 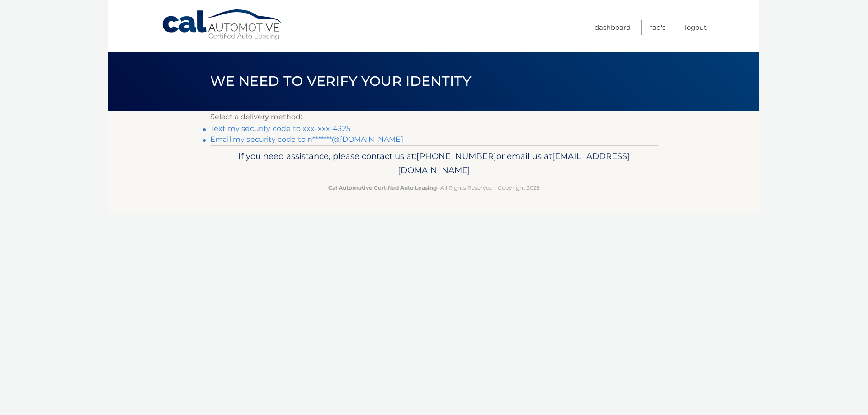 What do you see at coordinates (280, 129) in the screenshot?
I see `a: Text my security code to xxx-xxx-4325` at bounding box center [280, 129].